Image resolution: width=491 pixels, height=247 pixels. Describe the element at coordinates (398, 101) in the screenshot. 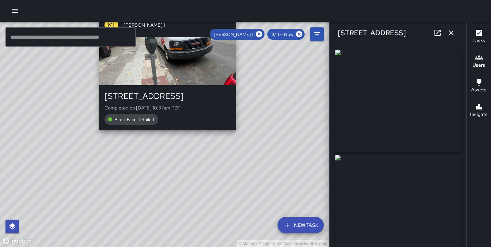

I see `img: request_images%2F01a67ee0-8f36-11f0-9243-533073dd1ccb` at that location.